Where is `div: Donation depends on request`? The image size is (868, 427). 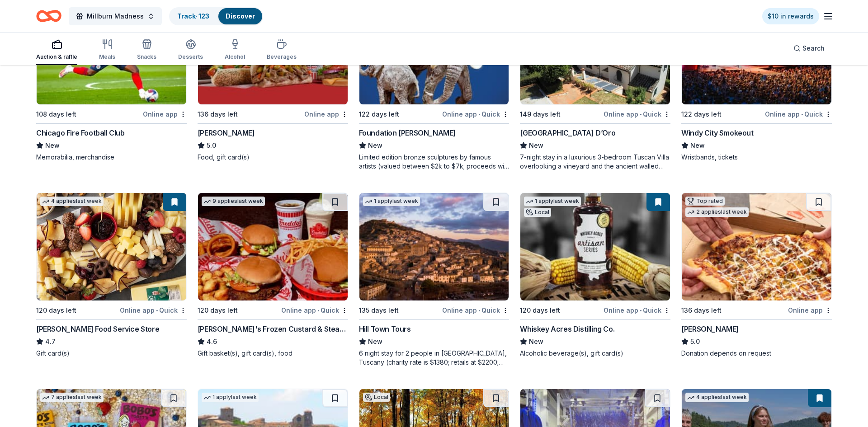 div: Donation depends on request is located at coordinates (756, 353).